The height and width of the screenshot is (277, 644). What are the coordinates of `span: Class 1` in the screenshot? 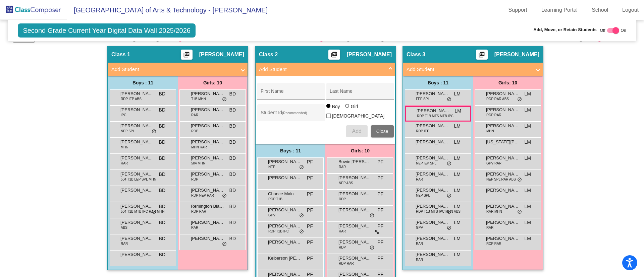 It's located at (121, 55).